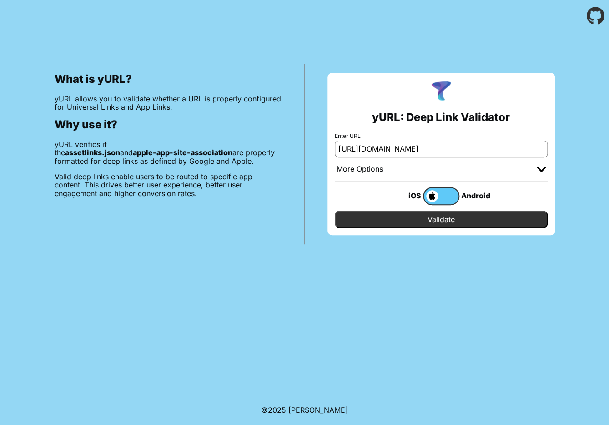 The width and height of the screenshot is (609, 425). Describe the element at coordinates (405, 196) in the screenshot. I see `div: iOS` at that location.